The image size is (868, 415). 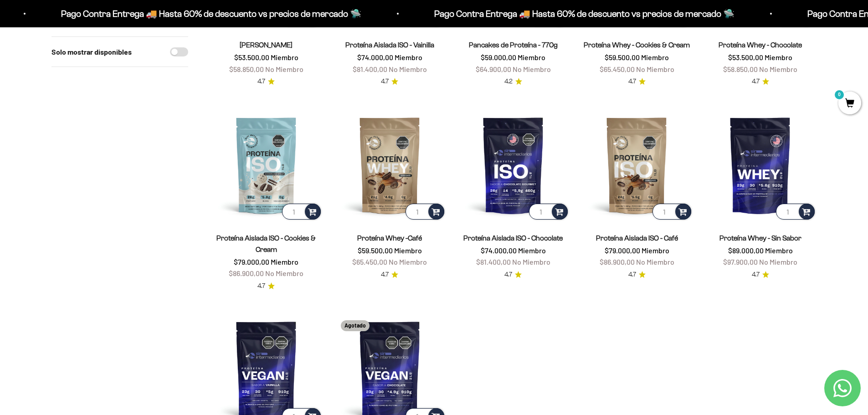 I want to click on a: Proteína Aislada ISO - Vainilla, so click(x=390, y=44).